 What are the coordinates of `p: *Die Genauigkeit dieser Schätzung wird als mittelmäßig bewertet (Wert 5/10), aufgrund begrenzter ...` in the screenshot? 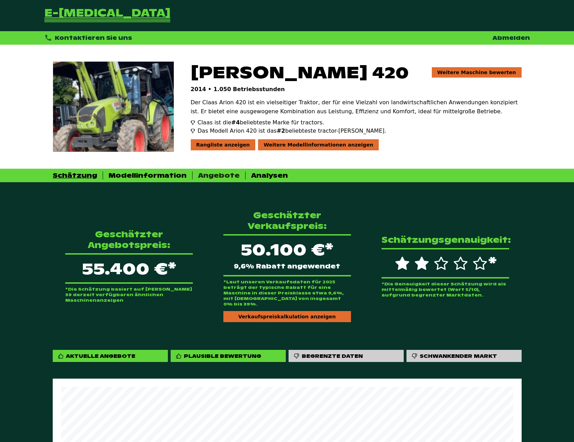 It's located at (445, 290).